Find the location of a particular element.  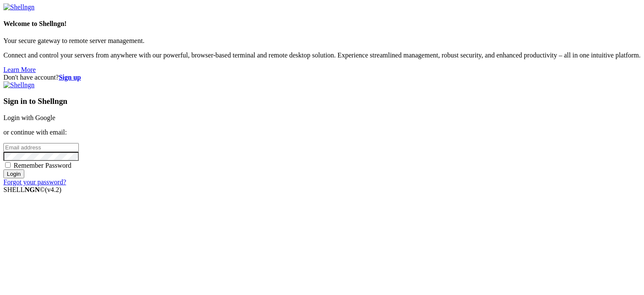

p: Your secure gateway to remote server management. is located at coordinates (322, 41).